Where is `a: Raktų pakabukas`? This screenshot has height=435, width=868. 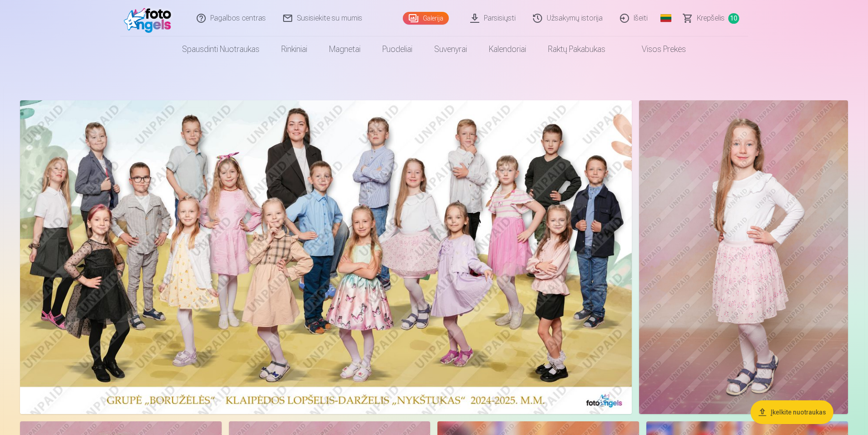
a: Raktų pakabukas is located at coordinates (577, 49).